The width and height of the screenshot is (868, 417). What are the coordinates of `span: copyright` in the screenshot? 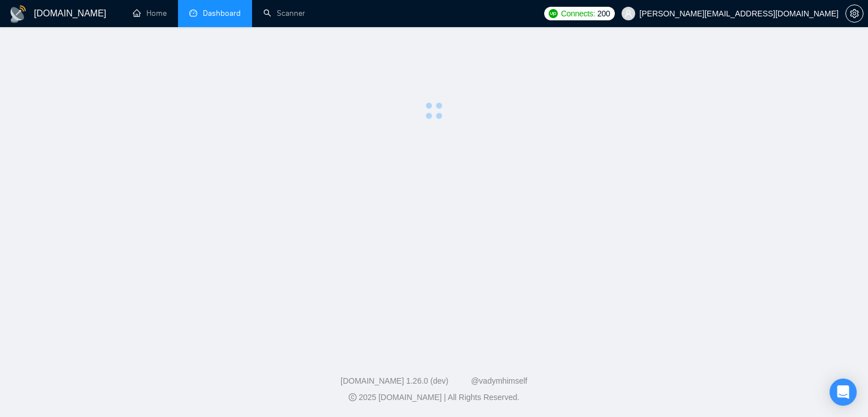 It's located at (353, 398).